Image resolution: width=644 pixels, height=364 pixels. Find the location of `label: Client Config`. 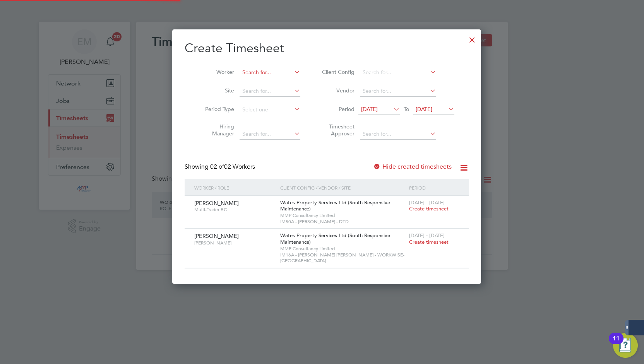

label: Client Config is located at coordinates (337, 72).